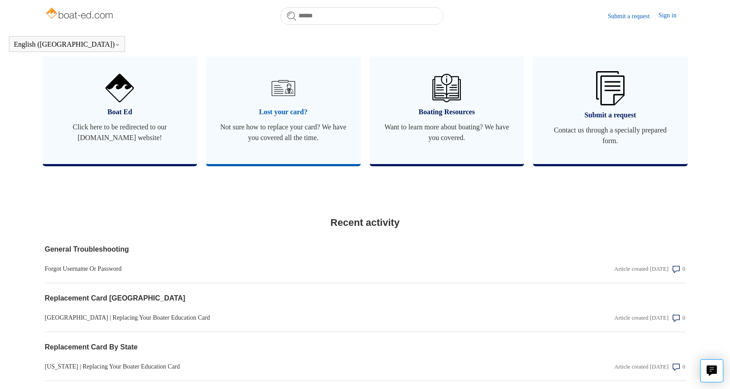  Describe the element at coordinates (610, 108) in the screenshot. I see `a: Submit a request Contact us through a specially prepared form.` at that location.